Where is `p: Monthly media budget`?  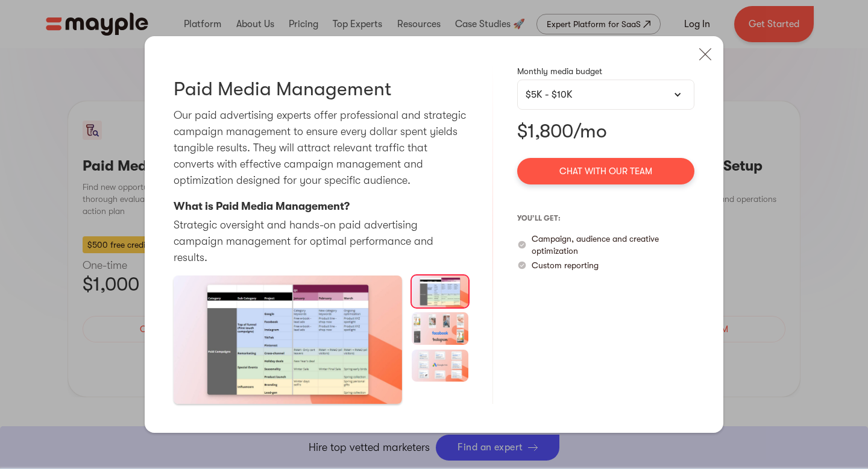
p: Monthly media budget is located at coordinates (605, 71).